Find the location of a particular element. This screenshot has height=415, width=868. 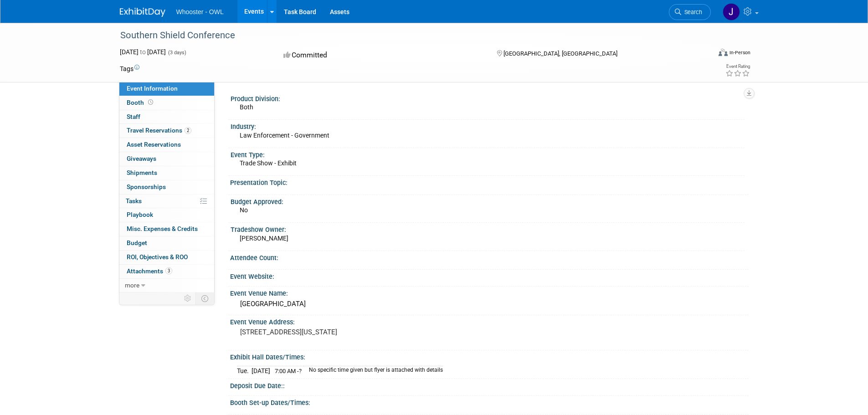

div: Industry: is located at coordinates (487, 126).